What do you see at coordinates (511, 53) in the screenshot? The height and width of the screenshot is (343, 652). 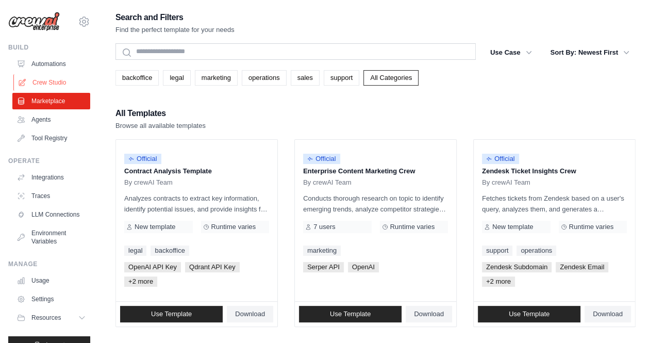 I see `button: Use Case` at bounding box center [511, 53].